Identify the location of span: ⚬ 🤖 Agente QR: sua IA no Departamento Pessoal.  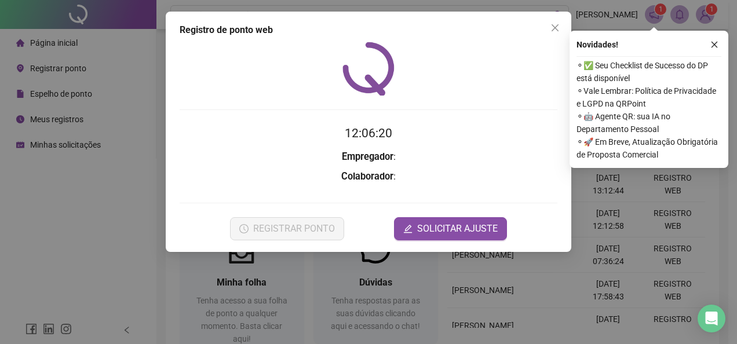
(649, 123).